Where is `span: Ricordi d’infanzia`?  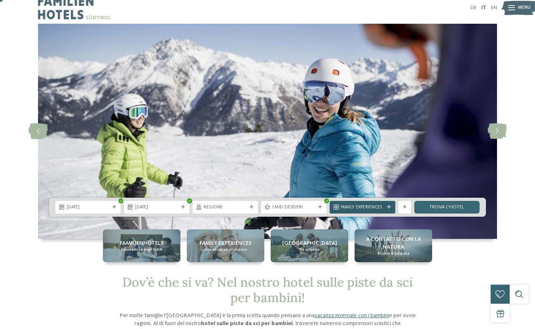 span: Ricordi d’infanzia is located at coordinates (394, 254).